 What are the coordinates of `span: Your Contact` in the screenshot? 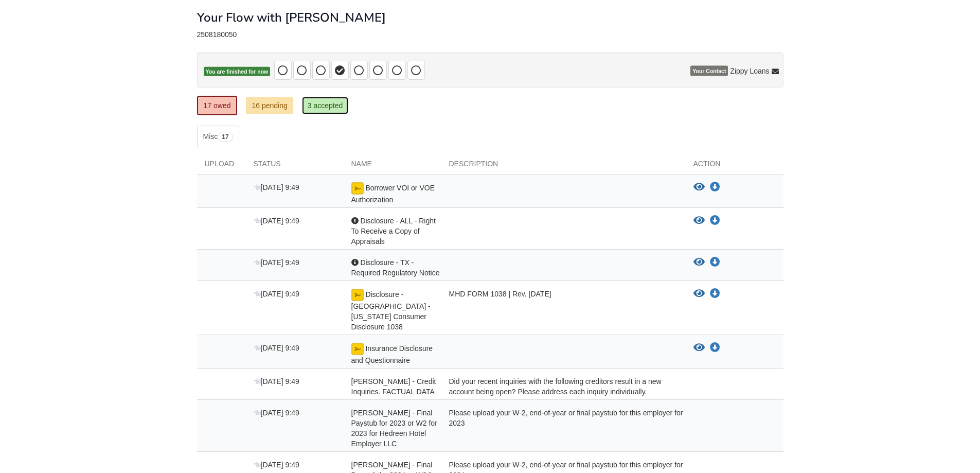 It's located at (709, 71).